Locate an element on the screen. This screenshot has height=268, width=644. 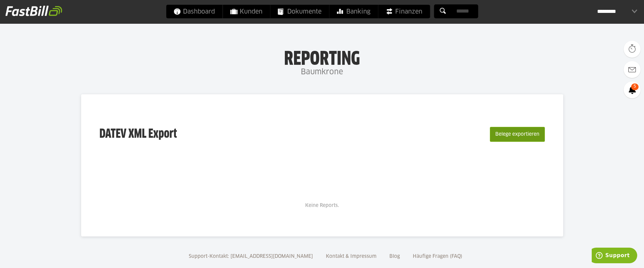
a: Banking is located at coordinates (353, 12).